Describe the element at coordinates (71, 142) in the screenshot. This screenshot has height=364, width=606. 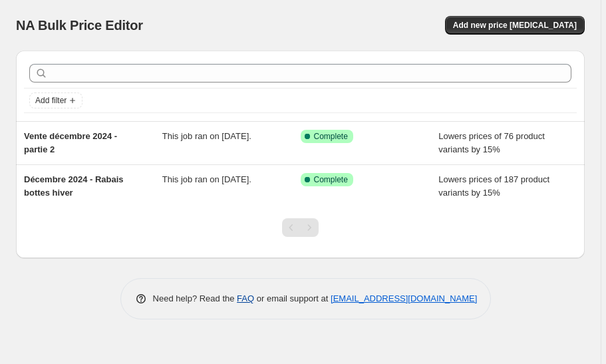
I see `span: Vente décembre 2024 - partie 2` at that location.